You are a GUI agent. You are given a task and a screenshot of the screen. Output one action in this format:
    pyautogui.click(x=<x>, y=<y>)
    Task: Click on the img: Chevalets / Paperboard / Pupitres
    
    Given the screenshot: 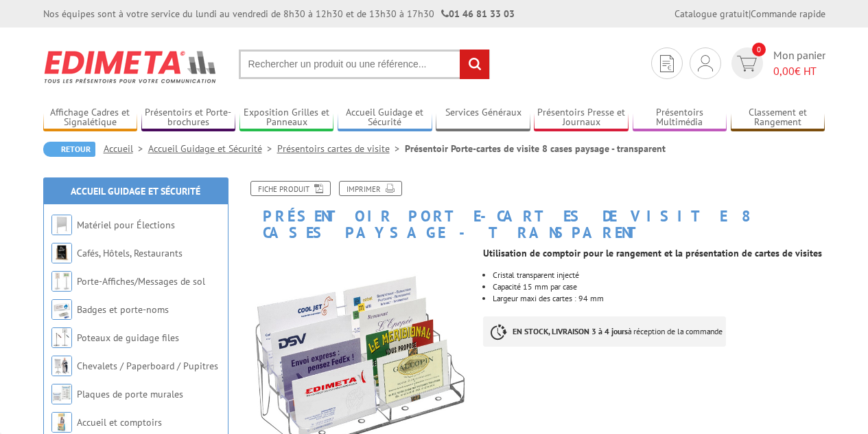 What is the action you would take?
    pyautogui.click(x=62, y=366)
    